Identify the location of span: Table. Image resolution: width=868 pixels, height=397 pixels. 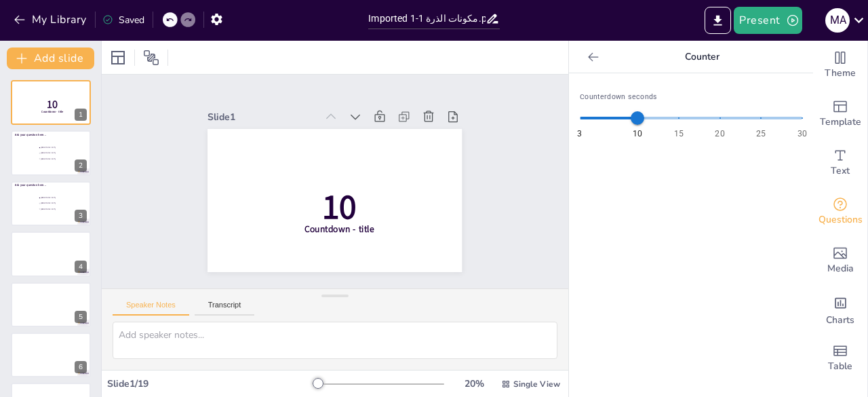
(840, 367).